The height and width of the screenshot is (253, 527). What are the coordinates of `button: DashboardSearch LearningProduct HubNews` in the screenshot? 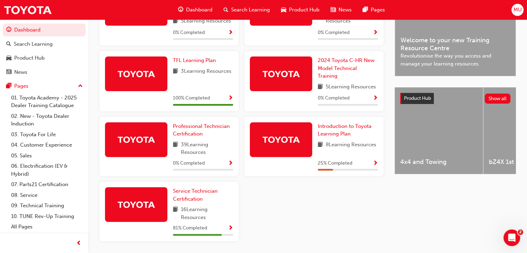 It's located at (44, 51).